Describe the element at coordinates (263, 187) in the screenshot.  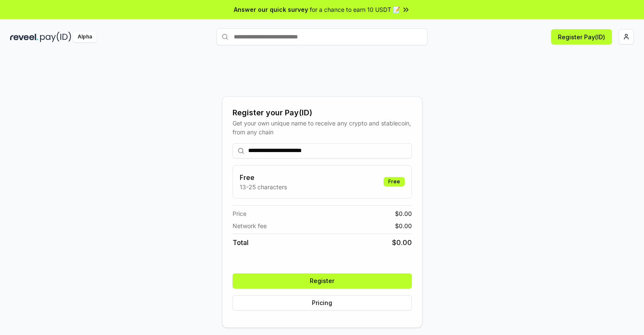
I see `p: 13-25 characters` at that location.